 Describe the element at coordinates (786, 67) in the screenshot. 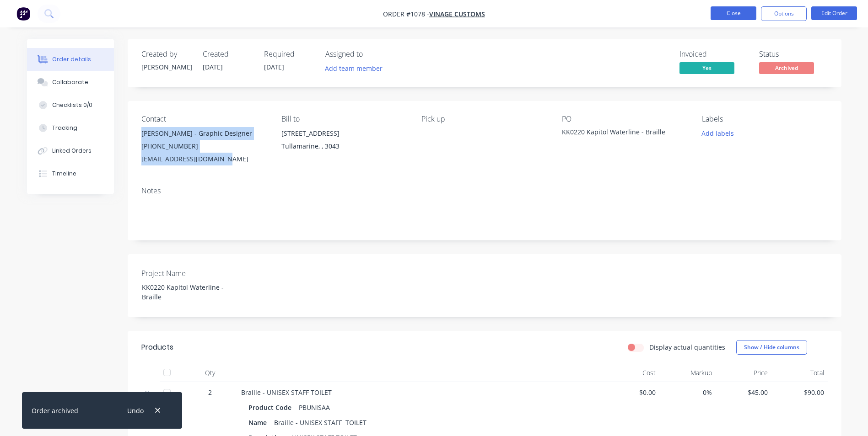

I see `span: Archived` at that location.